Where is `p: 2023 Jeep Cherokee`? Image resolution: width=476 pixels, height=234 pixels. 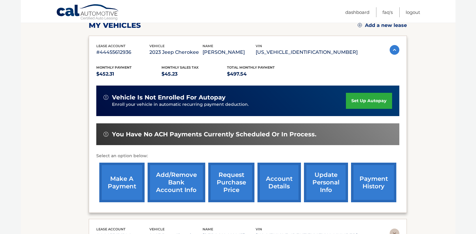 p: 2023 Jeep Cherokee is located at coordinates (176, 52).